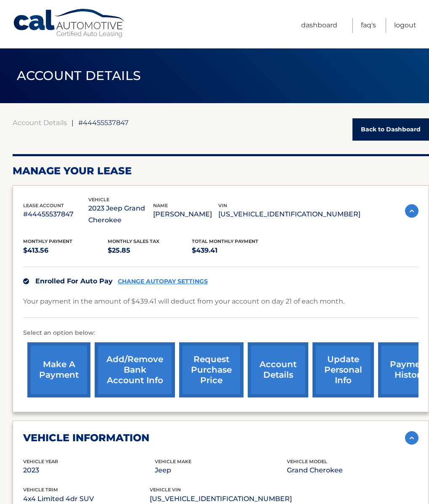  Describe the element at coordinates (104, 123) in the screenshot. I see `span: #44455537847` at that location.